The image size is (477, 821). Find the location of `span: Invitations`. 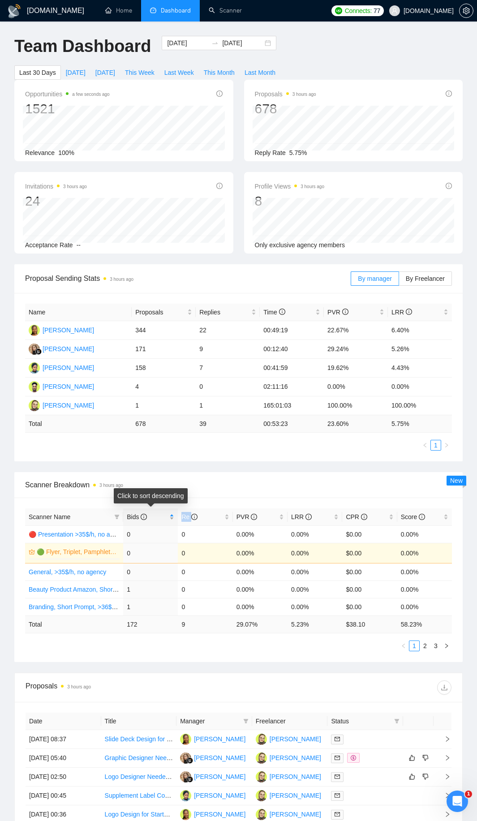

span: Invitations is located at coordinates (56, 186).